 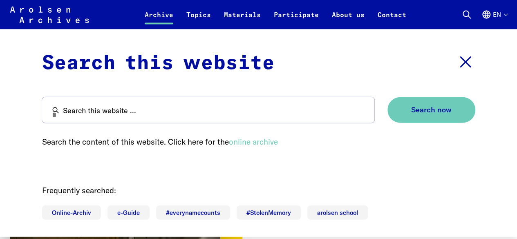 What do you see at coordinates (259, 190) in the screenshot?
I see `p: Frequently searched:` at bounding box center [259, 190].